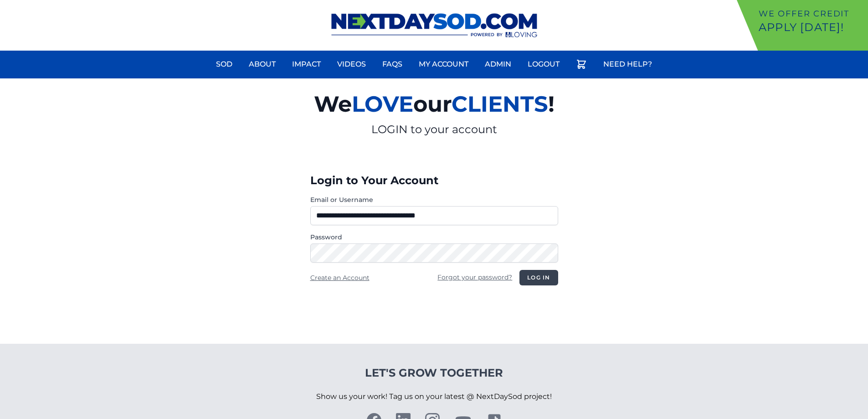  I want to click on a: Sod, so click(224, 64).